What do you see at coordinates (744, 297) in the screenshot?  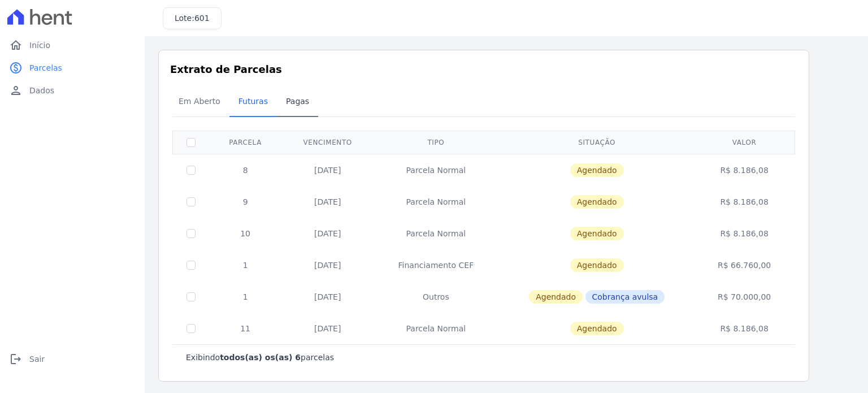 I see `td: R$ 70.000,00` at bounding box center [744, 297].